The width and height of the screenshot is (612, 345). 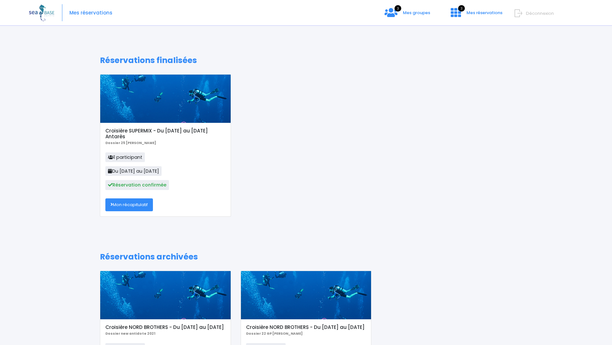 What do you see at coordinates (476, 15) in the screenshot?
I see `a: 3 Mes réservations` at bounding box center [476, 15].